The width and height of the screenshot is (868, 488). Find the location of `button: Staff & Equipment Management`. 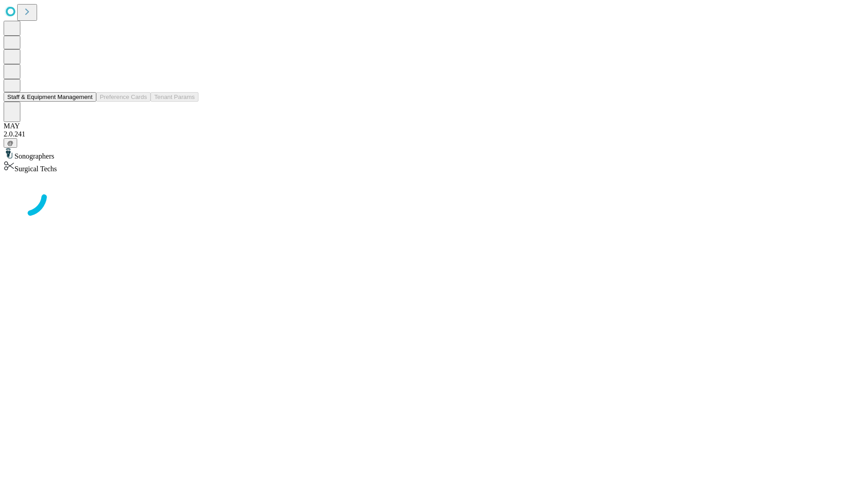

button: Staff & Equipment Management is located at coordinates (49, 97).